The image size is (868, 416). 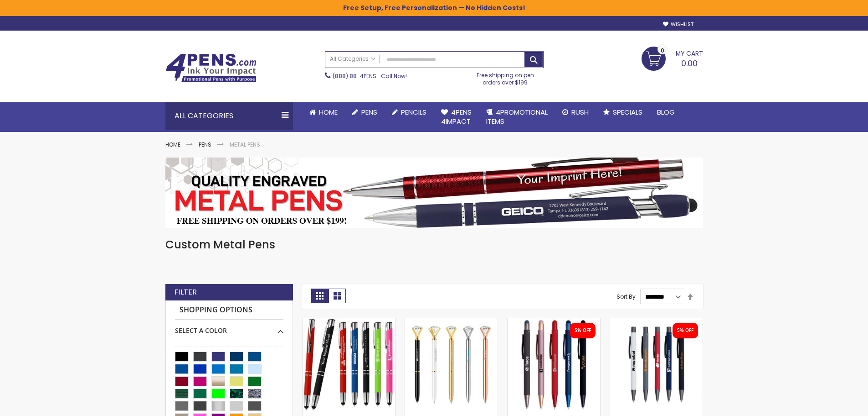 What do you see at coordinates (656, 321) in the screenshot?
I see `a: Personalized Recycled Fleetwood Satin Soft Touch Gel Click Pen` at bounding box center [656, 321].